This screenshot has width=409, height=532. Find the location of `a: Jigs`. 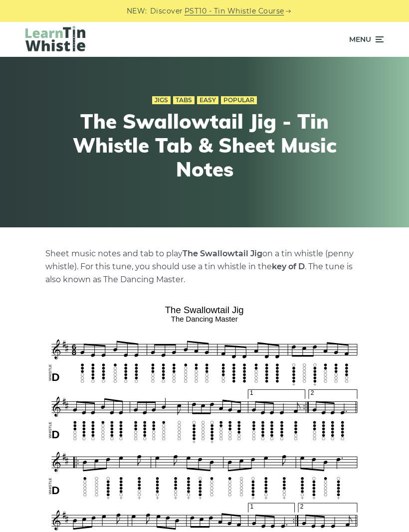

a: Jigs is located at coordinates (161, 100).